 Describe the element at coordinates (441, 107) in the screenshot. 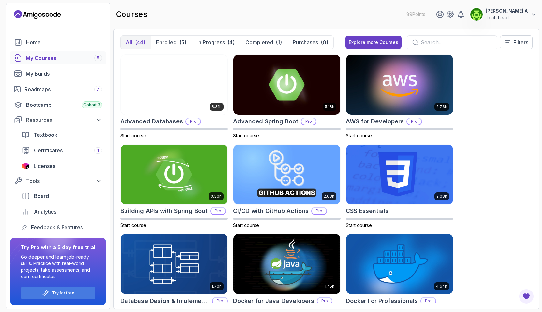

I see `p: 2.73h` at that location.